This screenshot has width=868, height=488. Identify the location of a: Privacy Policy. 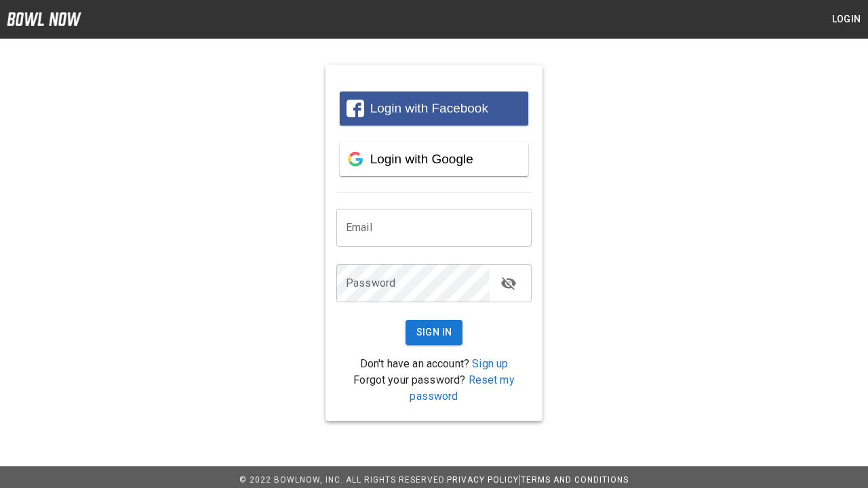
(483, 480).